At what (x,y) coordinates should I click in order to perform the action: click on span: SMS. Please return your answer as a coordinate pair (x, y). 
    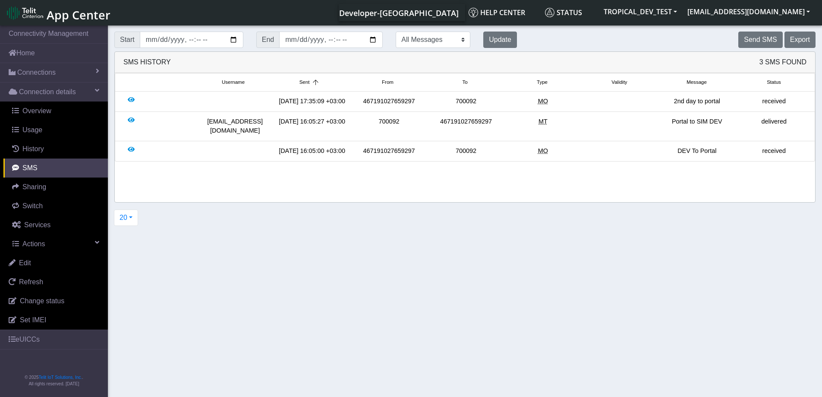
    Looking at the image, I should click on (30, 167).